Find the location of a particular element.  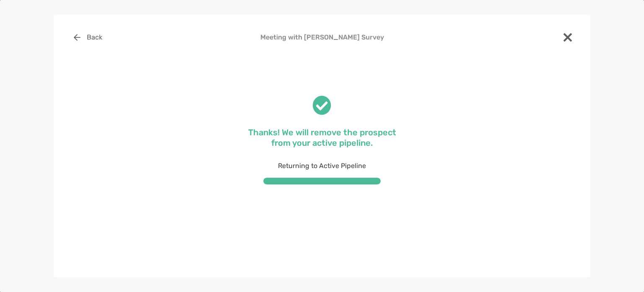

img: check success is located at coordinates (322, 105).